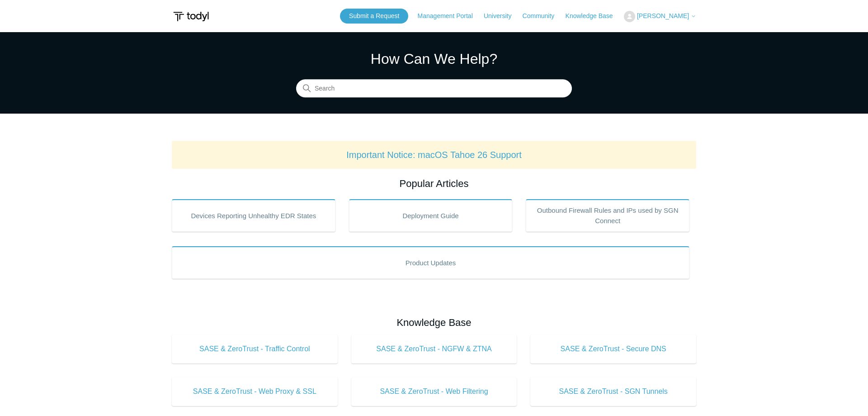  I want to click on span: SASE & ZeroTrust - Secure DNS, so click(613, 349).